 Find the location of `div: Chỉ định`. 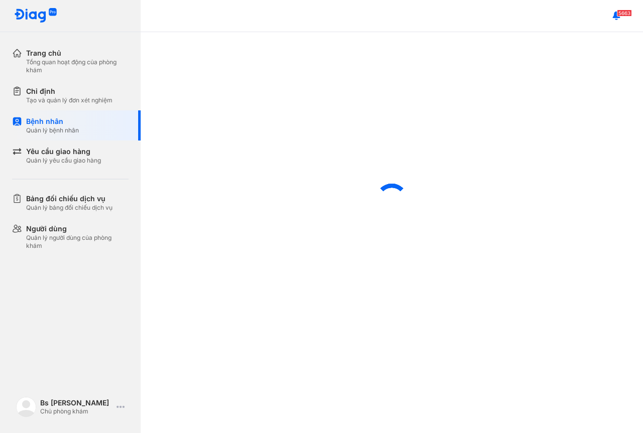

div: Chỉ định is located at coordinates (69, 91).